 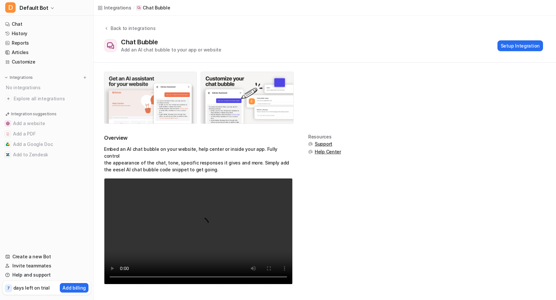 What do you see at coordinates (141, 42) in the screenshot?
I see `div: Chat Bubble` at bounding box center [141, 42].